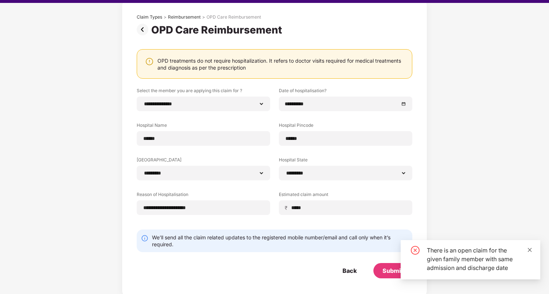 This screenshot has width=549, height=294. I want to click on div: Reimbursement, so click(184, 17).